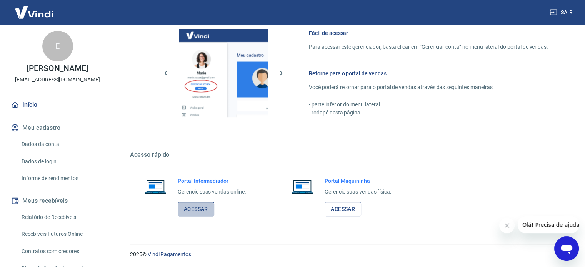  I want to click on a: Vindi Pagamentos, so click(169, 255).